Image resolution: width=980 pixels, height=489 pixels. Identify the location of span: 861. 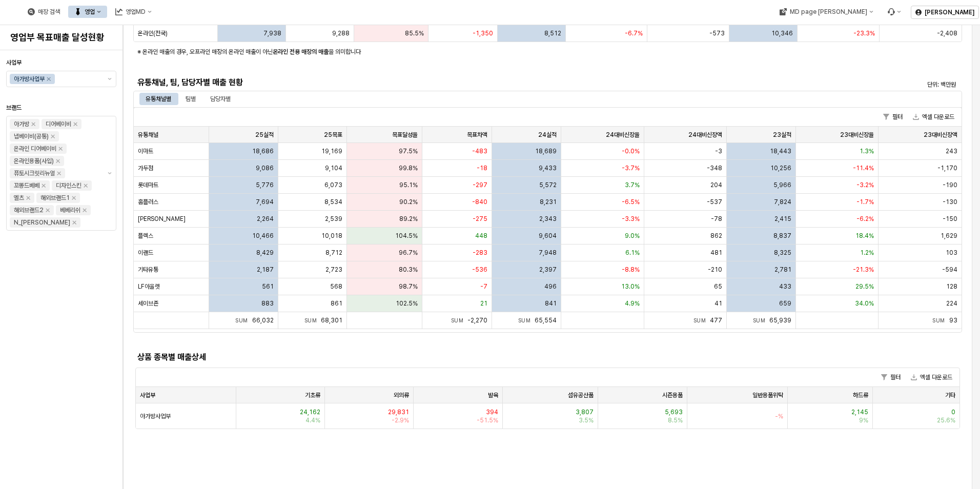
(336, 304).